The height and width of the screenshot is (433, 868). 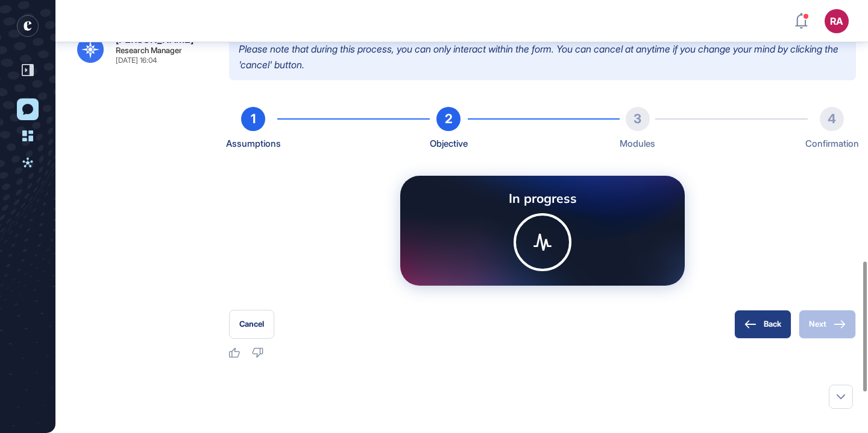 What do you see at coordinates (832, 119) in the screenshot?
I see `div: 4` at bounding box center [832, 119].